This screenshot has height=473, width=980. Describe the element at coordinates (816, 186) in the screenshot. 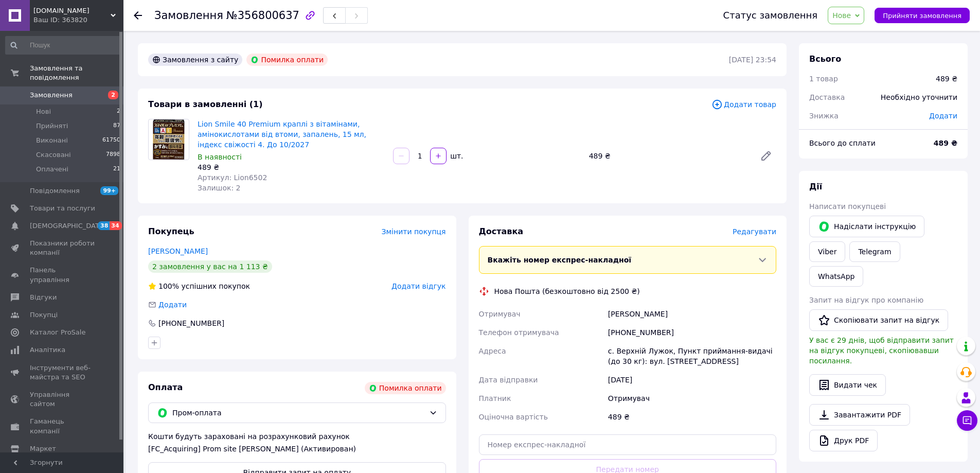

I see `span: Дії` at that location.